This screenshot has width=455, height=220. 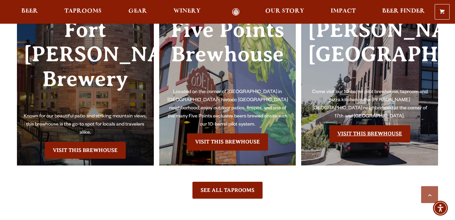 I want to click on span: Taprooms, so click(x=83, y=11).